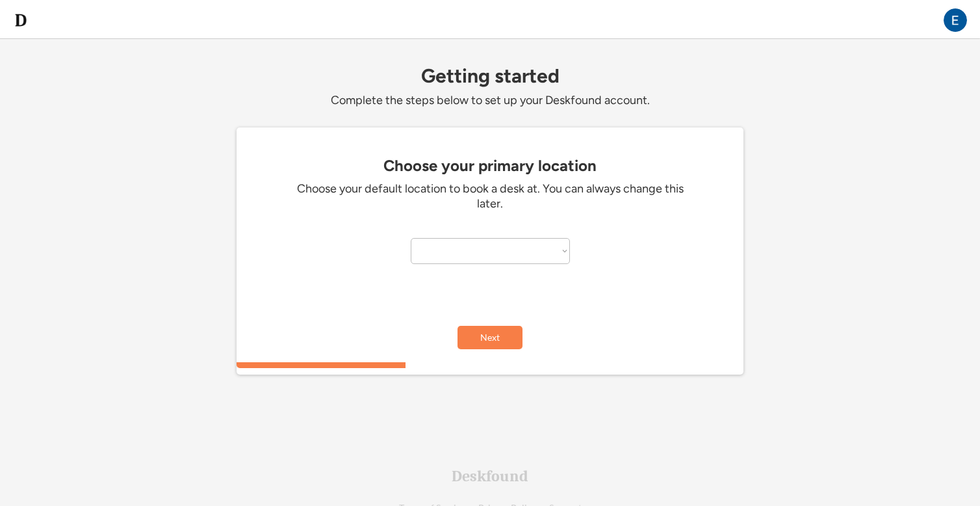 This screenshot has width=980, height=506. Describe the element at coordinates (490, 196) in the screenshot. I see `div: Choose your default location to book a desk at. You can always change this later.` at that location.